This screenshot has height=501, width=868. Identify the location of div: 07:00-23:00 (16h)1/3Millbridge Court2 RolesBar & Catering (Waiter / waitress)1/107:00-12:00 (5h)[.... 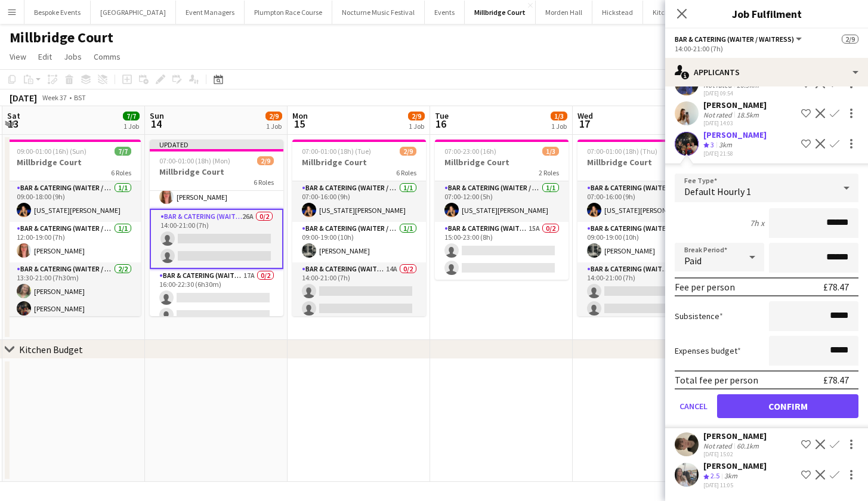
(502, 209).